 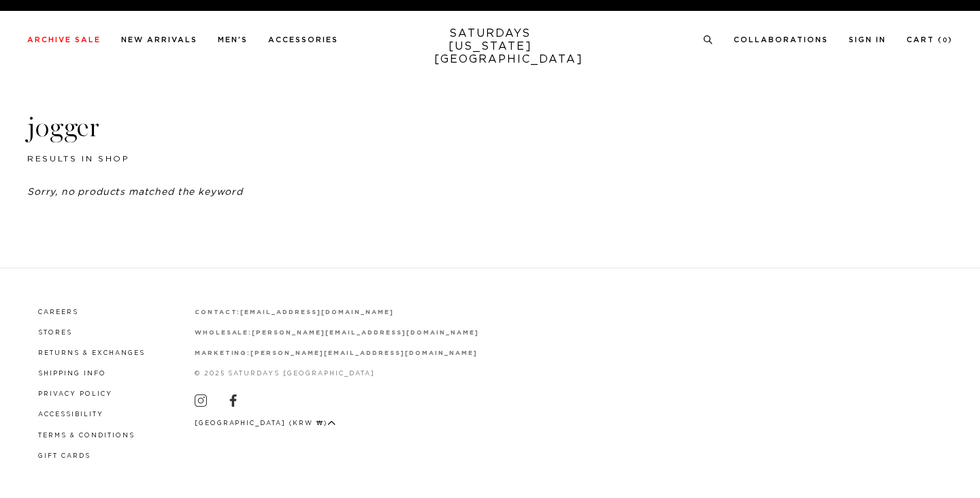 What do you see at coordinates (75, 393) in the screenshot?
I see `a: Privacy Policy` at bounding box center [75, 393].